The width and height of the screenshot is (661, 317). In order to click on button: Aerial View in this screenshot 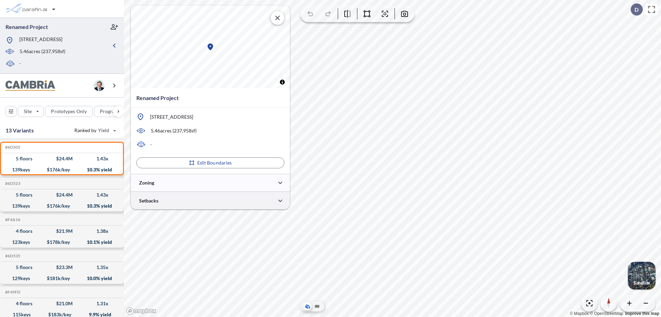, I will do `click(308, 306)`.